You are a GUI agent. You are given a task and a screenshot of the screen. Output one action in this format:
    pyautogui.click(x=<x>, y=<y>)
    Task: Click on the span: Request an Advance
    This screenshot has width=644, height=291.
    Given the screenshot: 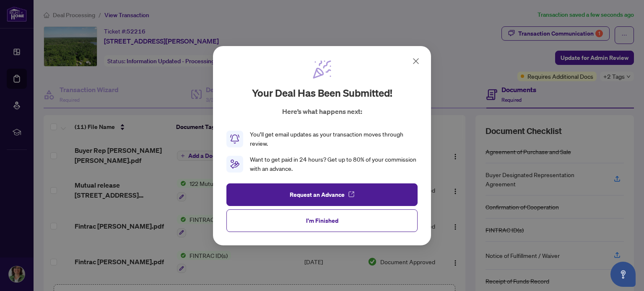 What is the action you would take?
    pyautogui.click(x=317, y=194)
    